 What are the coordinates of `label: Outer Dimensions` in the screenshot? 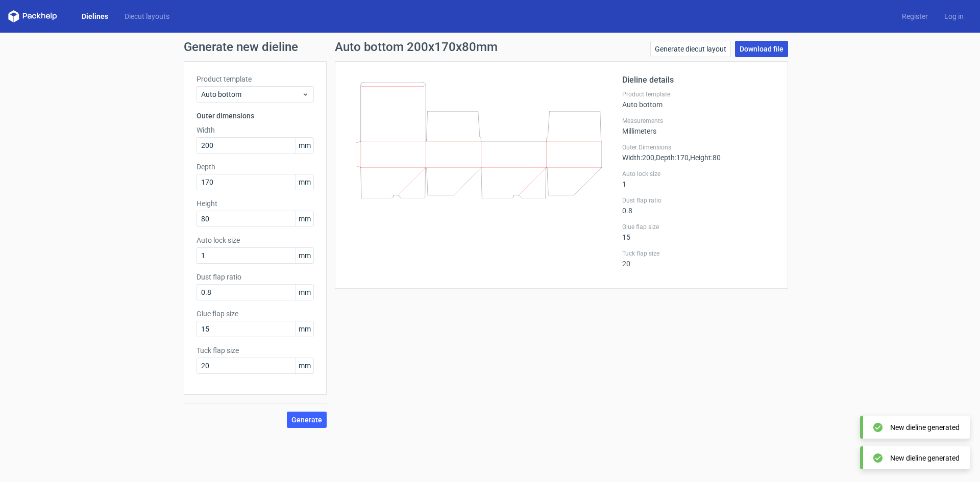 It's located at (699, 147).